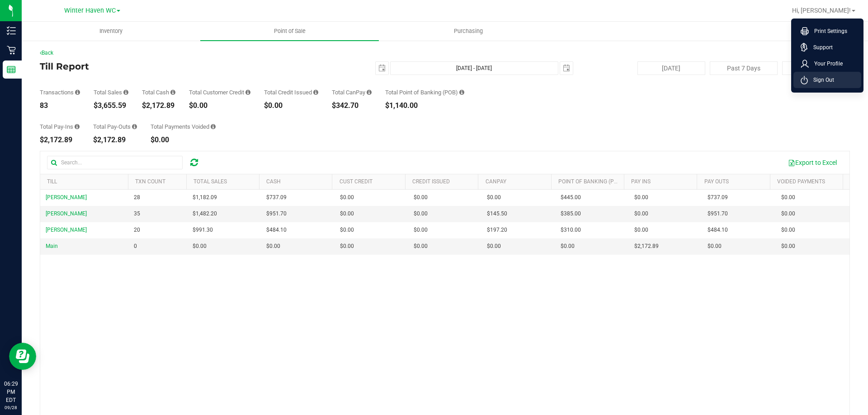 This screenshot has width=868, height=415. What do you see at coordinates (717, 181) in the screenshot?
I see `a: Pay Outs` at bounding box center [717, 181].